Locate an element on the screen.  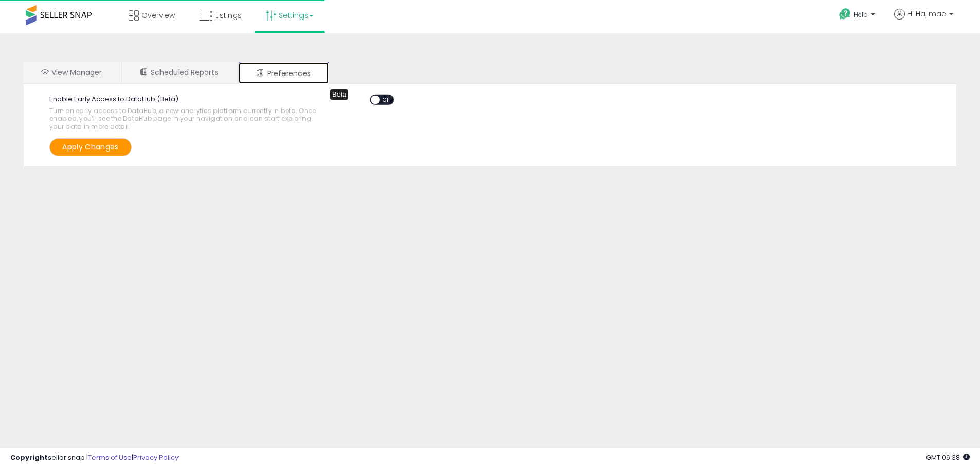
span: 2025-08-14 06:38 GMT is located at coordinates (947, 458).